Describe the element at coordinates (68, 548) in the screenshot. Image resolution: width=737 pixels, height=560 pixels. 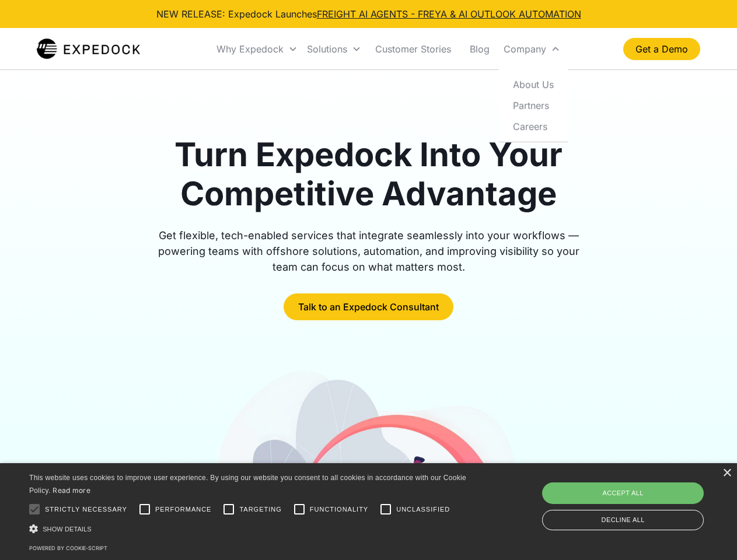
I see `a: Powered by cookie-script` at that location.